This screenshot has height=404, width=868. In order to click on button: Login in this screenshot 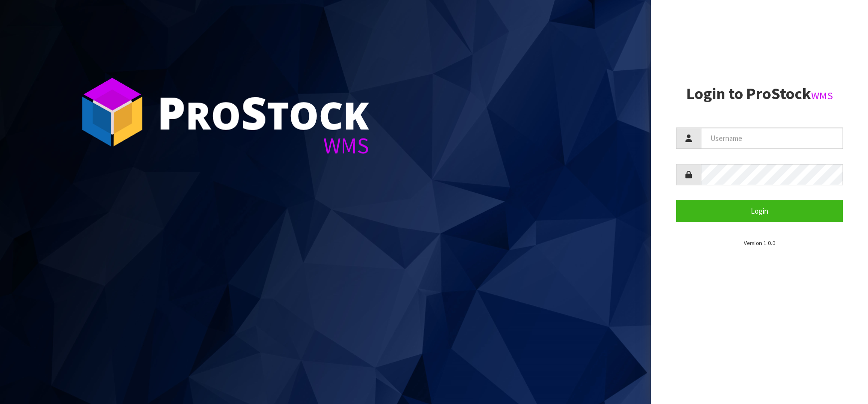, I will do `click(759, 211)`.